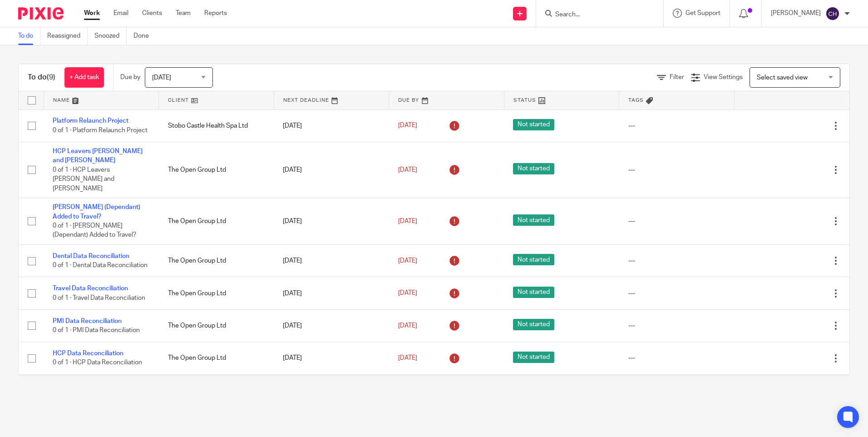 The height and width of the screenshot is (437, 868). Describe the element at coordinates (183, 13) in the screenshot. I see `a: Team` at that location.